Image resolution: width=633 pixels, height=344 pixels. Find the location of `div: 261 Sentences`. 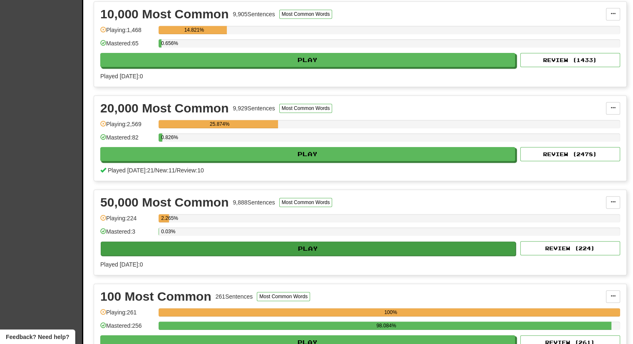

div: 261 Sentences is located at coordinates (234, 296).